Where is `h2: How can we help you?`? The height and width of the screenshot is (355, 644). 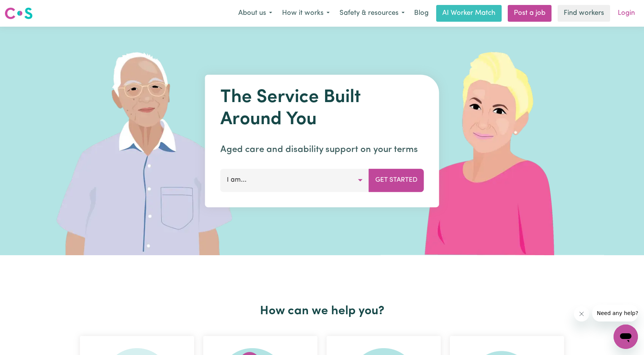
h2: How can we help you? is located at coordinates (322, 311).